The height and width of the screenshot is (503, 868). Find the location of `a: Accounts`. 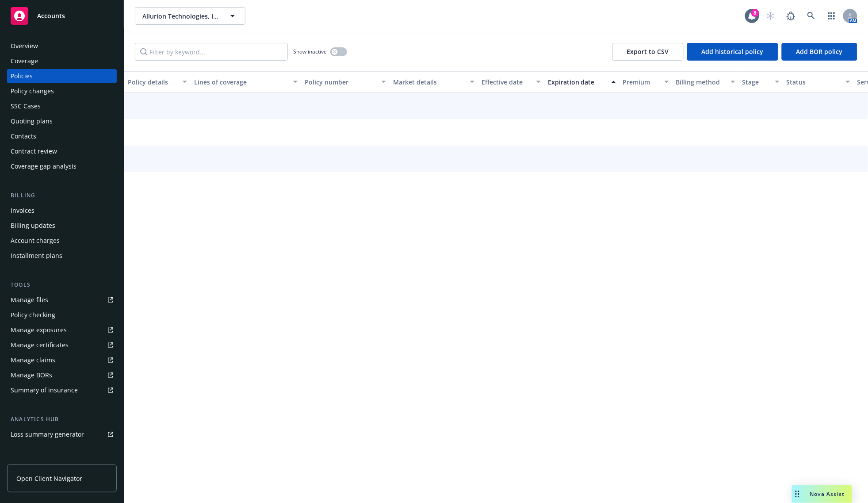

a: Accounts is located at coordinates (62, 16).